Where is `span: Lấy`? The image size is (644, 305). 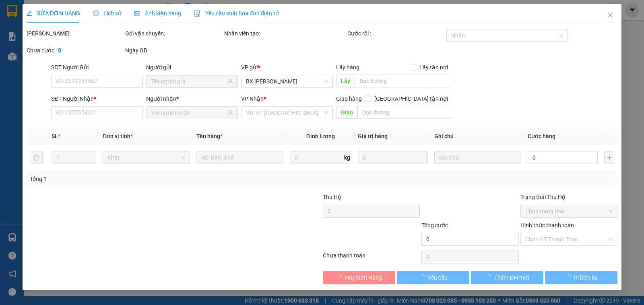
span: Lấy is located at coordinates (345, 81).